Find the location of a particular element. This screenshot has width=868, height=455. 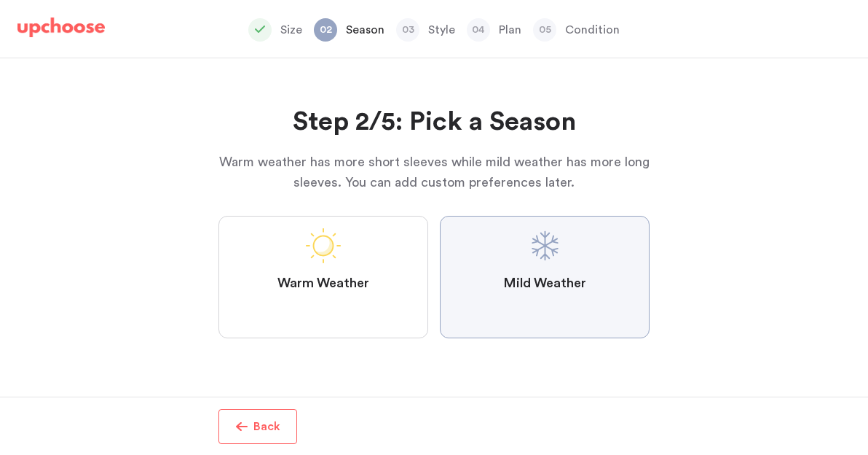

p: Back is located at coordinates (266, 426).